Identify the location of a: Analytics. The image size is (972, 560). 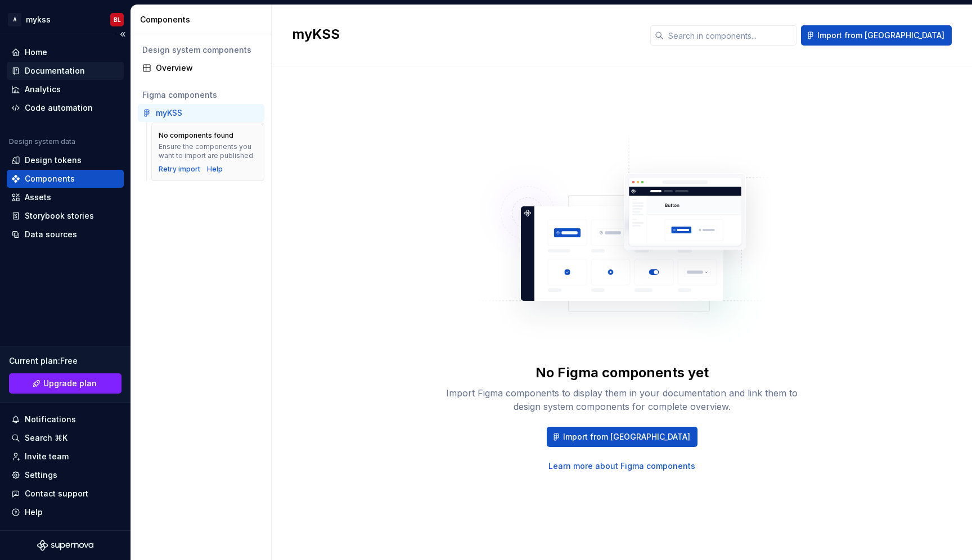
(65, 89).